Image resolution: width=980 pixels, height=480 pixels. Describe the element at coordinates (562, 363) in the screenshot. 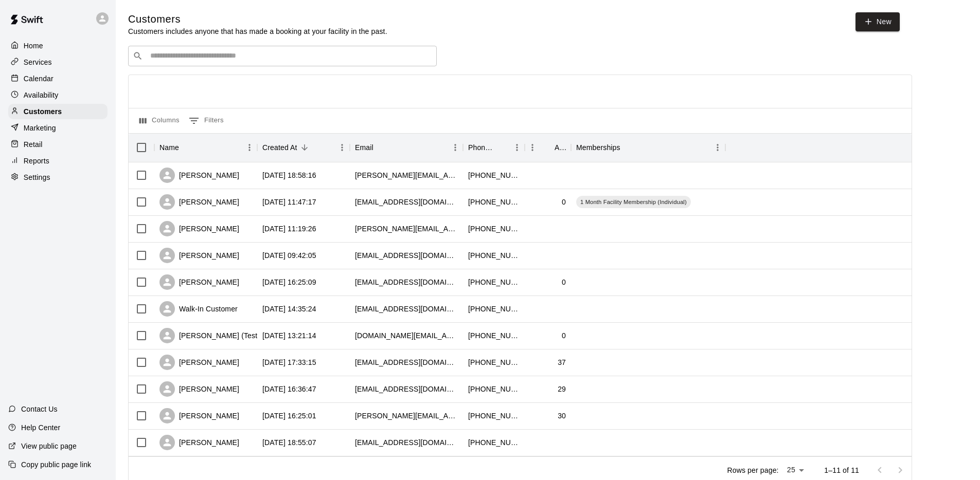

I see `div: 37` at that location.